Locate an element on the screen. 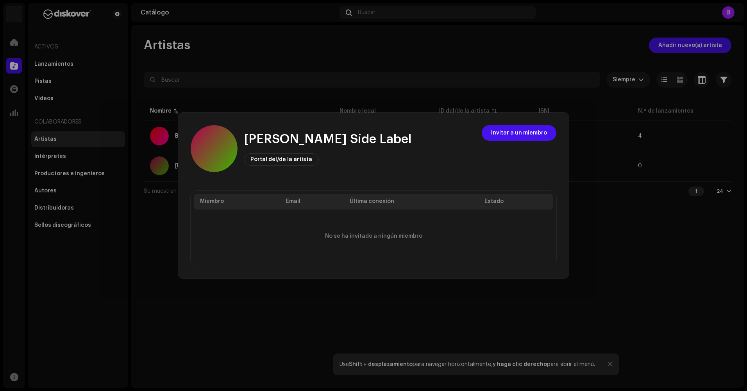 The width and height of the screenshot is (747, 391). span: No se ha invitado a ningún miembro is located at coordinates (373, 236).